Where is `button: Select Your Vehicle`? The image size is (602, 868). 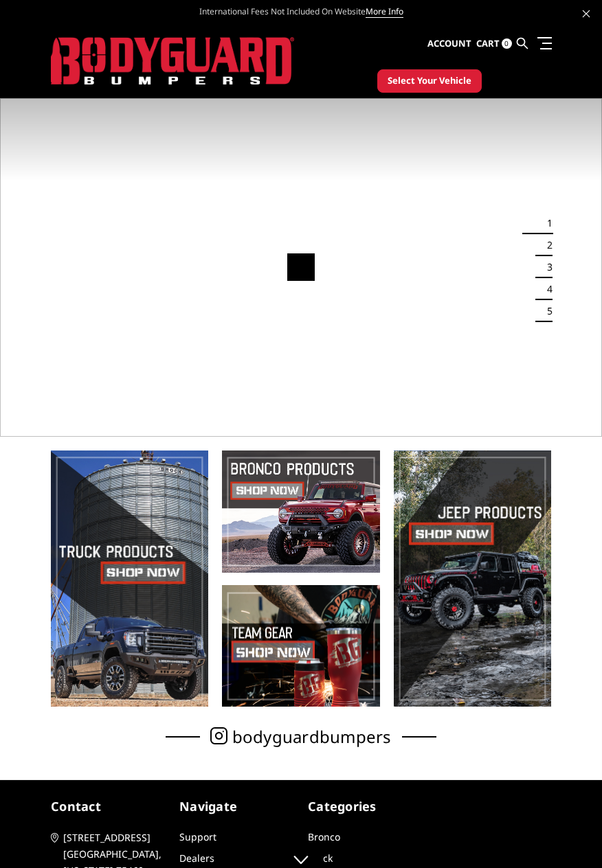 button: Select Your Vehicle is located at coordinates (430, 81).